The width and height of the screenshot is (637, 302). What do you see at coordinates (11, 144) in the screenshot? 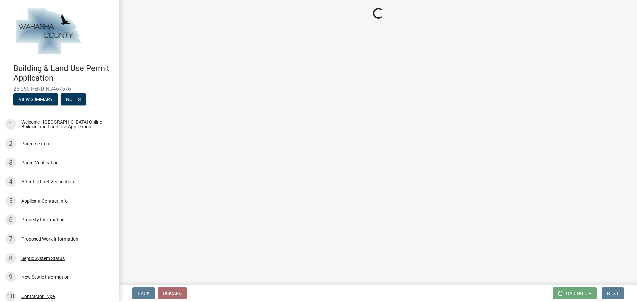
I see `div: 2` at bounding box center [11, 144].